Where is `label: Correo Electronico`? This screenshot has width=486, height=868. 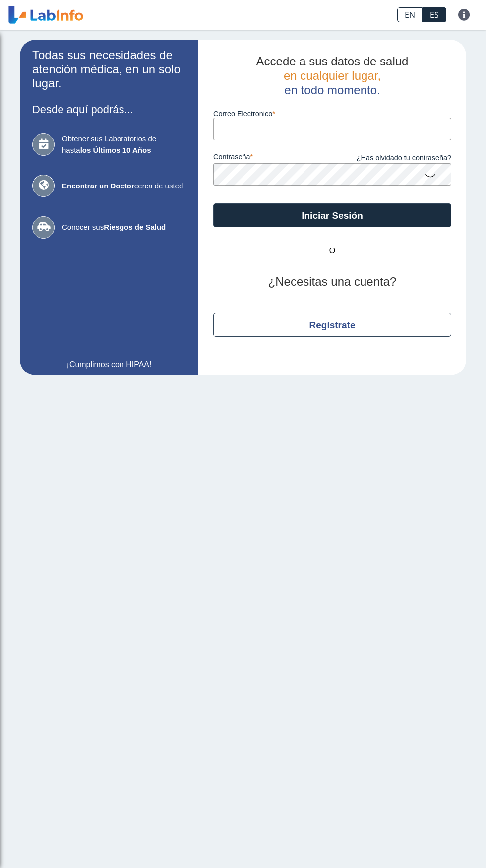 label: Correo Electronico is located at coordinates (332, 114).